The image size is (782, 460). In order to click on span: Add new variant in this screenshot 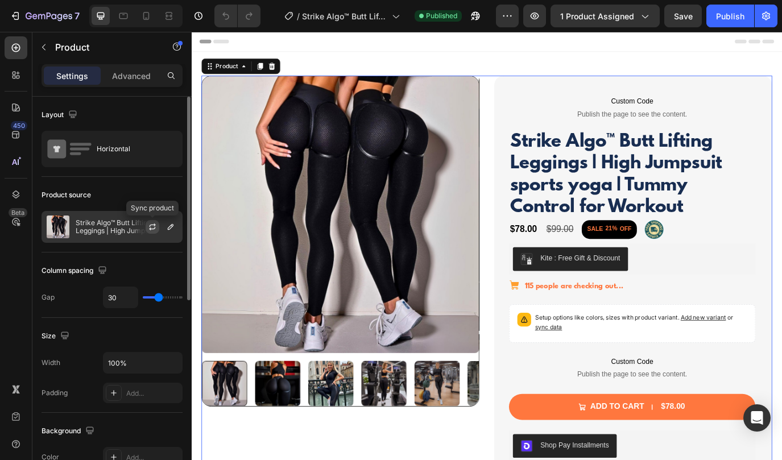, I will do `click(591, 330)`.